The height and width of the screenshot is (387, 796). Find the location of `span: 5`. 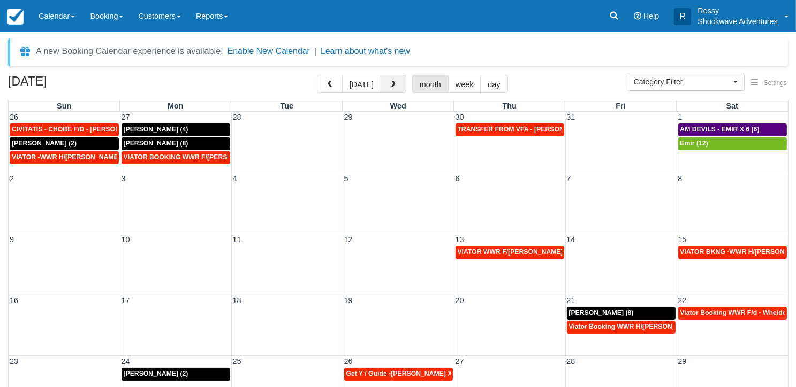

span: 5 is located at coordinates (346, 179).